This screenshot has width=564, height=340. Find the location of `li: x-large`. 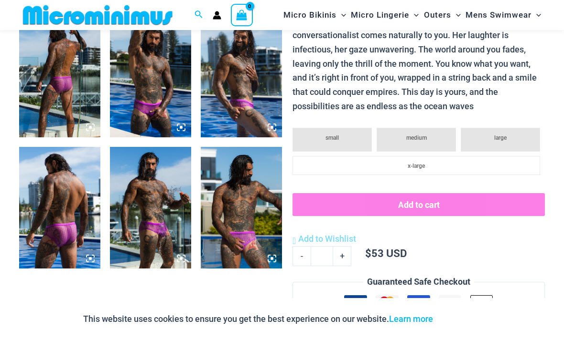

li: x-large is located at coordinates (416, 166).